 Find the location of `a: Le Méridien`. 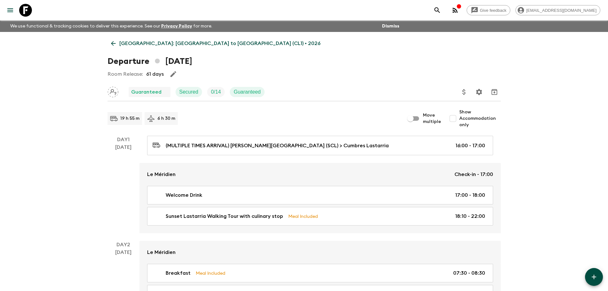

a: Le Méridien is located at coordinates (320, 252).